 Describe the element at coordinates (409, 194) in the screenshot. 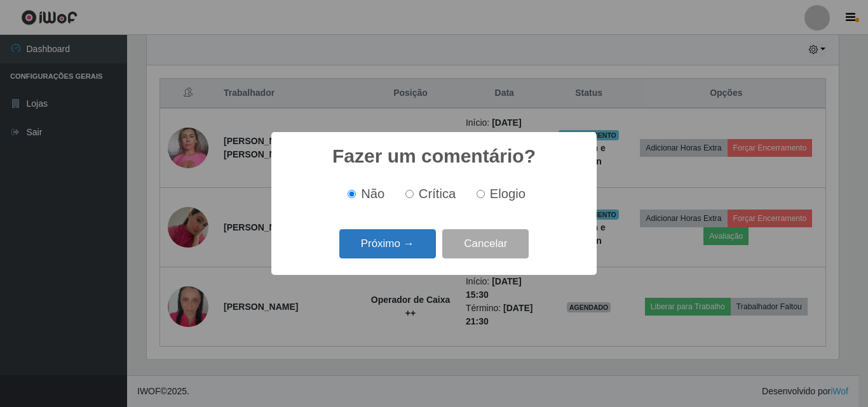

I see `input: Crítica` at that location.